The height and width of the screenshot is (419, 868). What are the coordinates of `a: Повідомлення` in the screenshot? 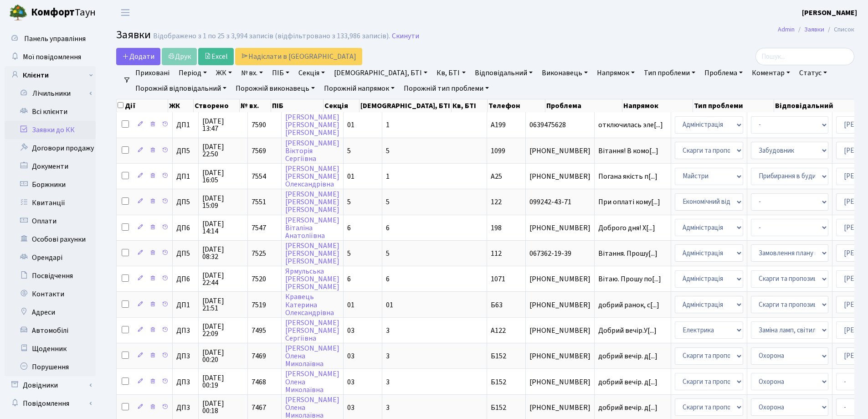 It's located at (50, 403).